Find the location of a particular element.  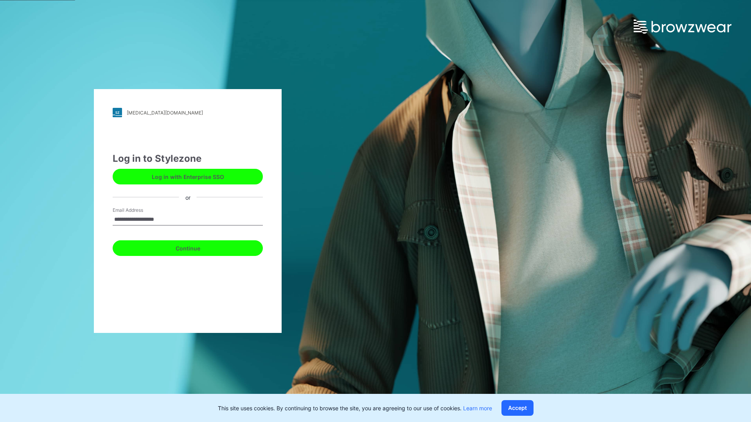

img: browzwear-logo.e42bd6dac1945053ebaf764b6aa21510.svg is located at coordinates (682, 27).